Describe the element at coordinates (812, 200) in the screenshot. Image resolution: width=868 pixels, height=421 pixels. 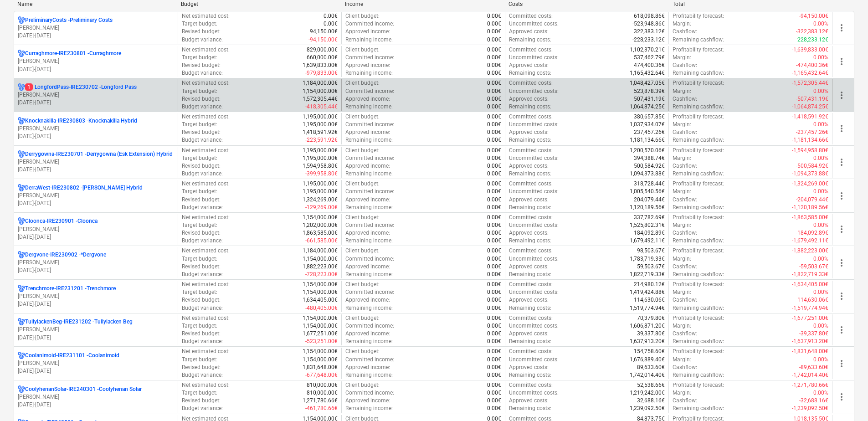
I see `p: -204,079.44€` at that location.